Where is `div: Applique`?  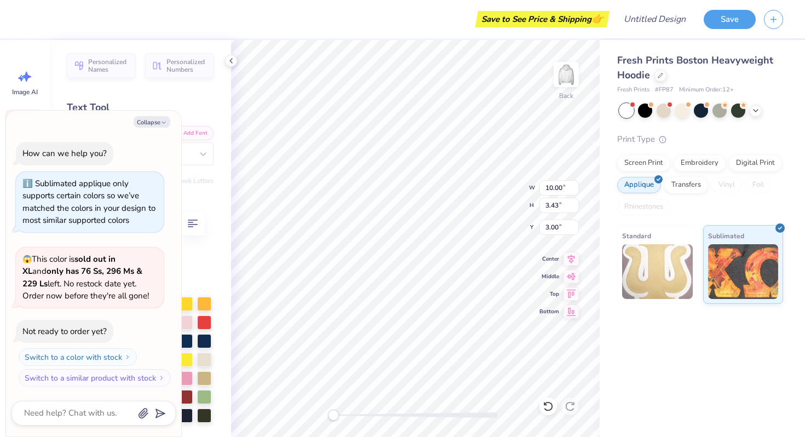 div: Applique is located at coordinates (639, 185).